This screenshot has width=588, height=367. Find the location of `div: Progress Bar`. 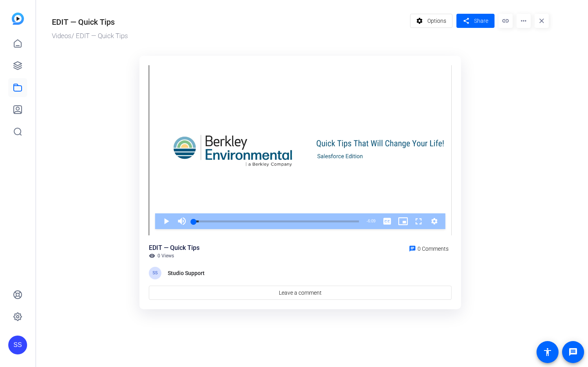

div: Progress Bar is located at coordinates (276, 221).